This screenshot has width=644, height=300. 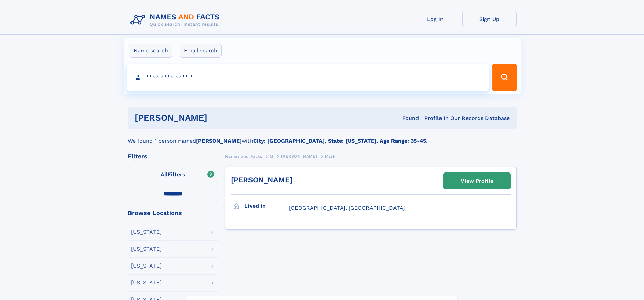 What do you see at coordinates (477, 181) in the screenshot?
I see `div: View Profile` at bounding box center [477, 181].